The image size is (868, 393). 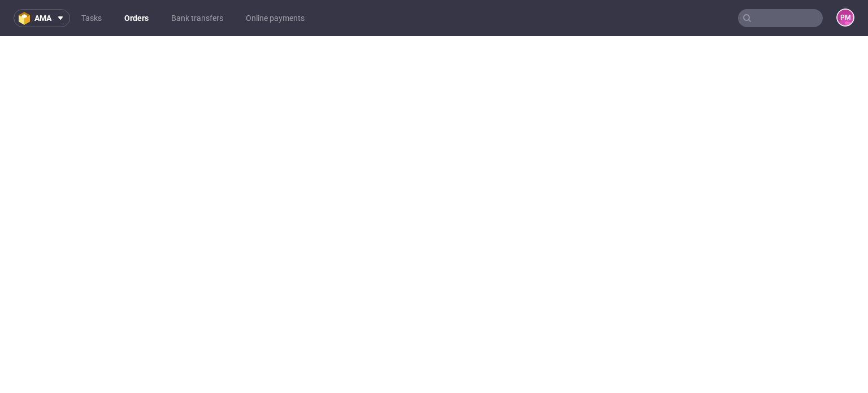 I want to click on a: Tasks, so click(x=92, y=18).